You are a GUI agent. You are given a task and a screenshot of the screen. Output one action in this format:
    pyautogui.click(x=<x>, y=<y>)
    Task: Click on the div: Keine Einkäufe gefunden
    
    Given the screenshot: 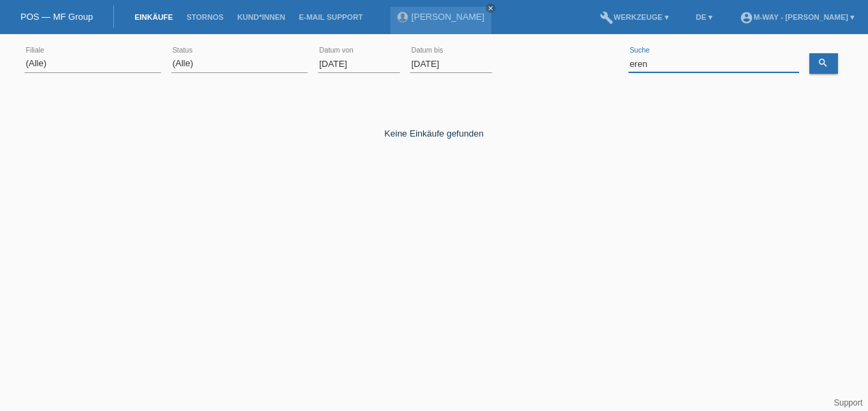 What is the action you would take?
    pyautogui.click(x=434, y=123)
    